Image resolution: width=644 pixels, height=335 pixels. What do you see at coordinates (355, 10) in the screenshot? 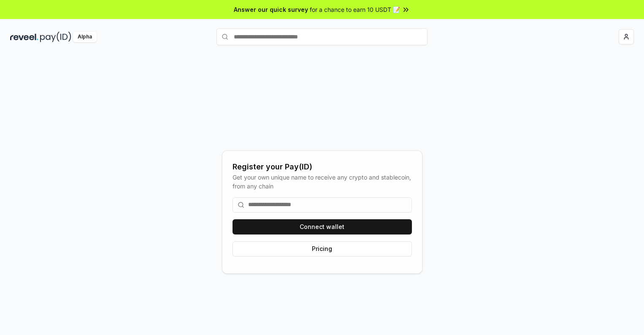
I see `span: for a chance to earn 10 USDT 📝` at bounding box center [355, 10].